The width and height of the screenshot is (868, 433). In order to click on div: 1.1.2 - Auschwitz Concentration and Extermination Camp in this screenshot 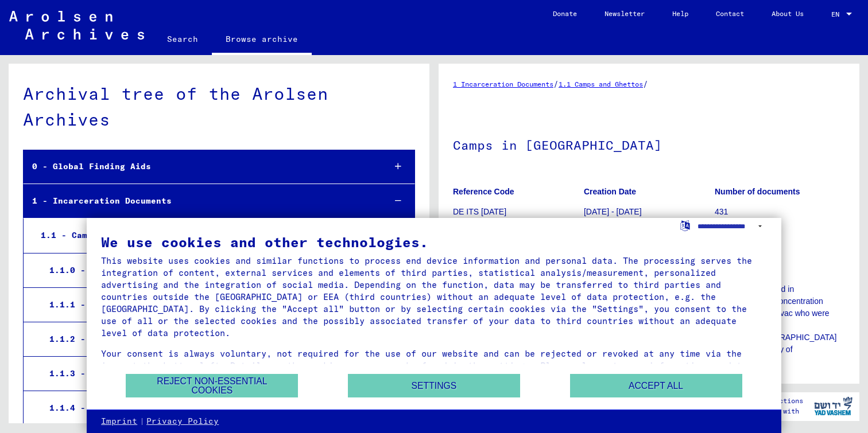, I will do `click(208, 339)`.